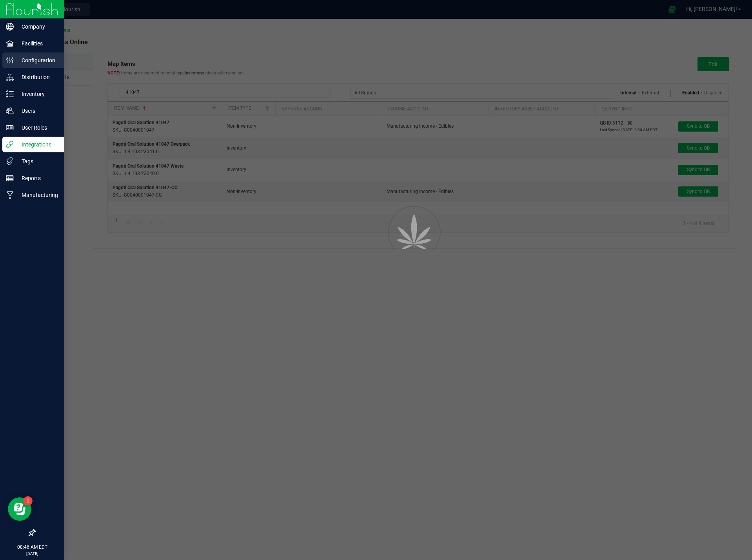 The width and height of the screenshot is (752, 560). I want to click on span: 1, so click(5, 4).